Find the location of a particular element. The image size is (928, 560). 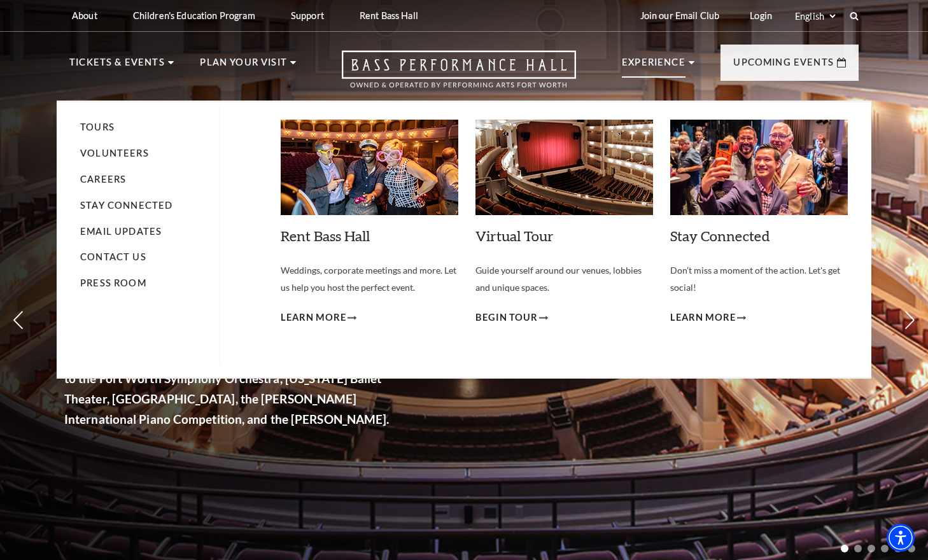

a: Email Updates is located at coordinates (121, 231).